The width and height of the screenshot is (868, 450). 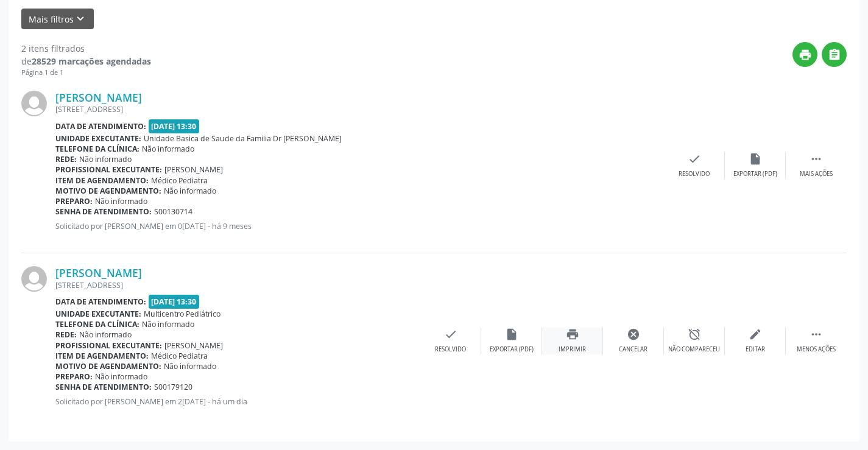 What do you see at coordinates (634, 334) in the screenshot?
I see `i: cancel` at bounding box center [634, 334].